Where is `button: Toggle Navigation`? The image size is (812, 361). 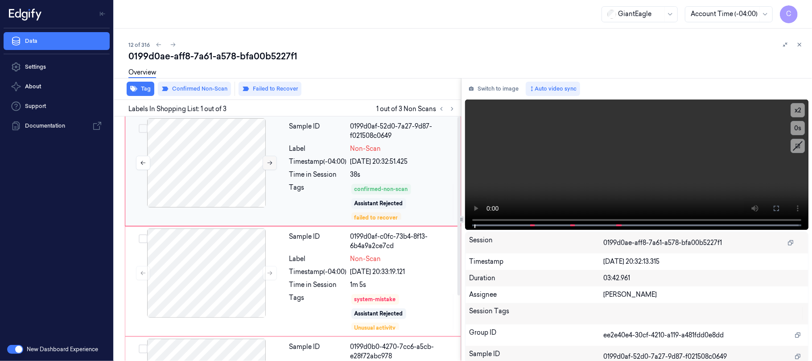
button: Toggle Navigation is located at coordinates (103, 14).